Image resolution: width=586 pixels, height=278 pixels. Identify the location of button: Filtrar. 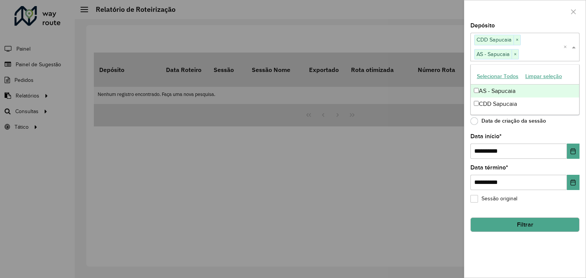
(525, 225).